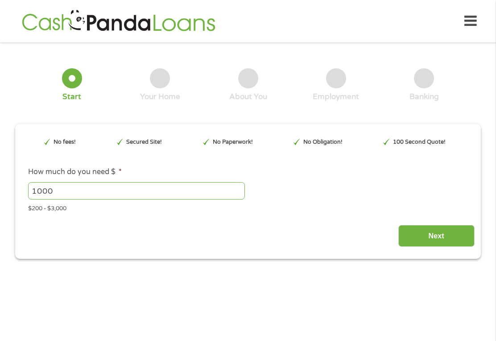 This screenshot has width=496, height=341. What do you see at coordinates (323, 142) in the screenshot?
I see `p: No Obligation!` at bounding box center [323, 142].